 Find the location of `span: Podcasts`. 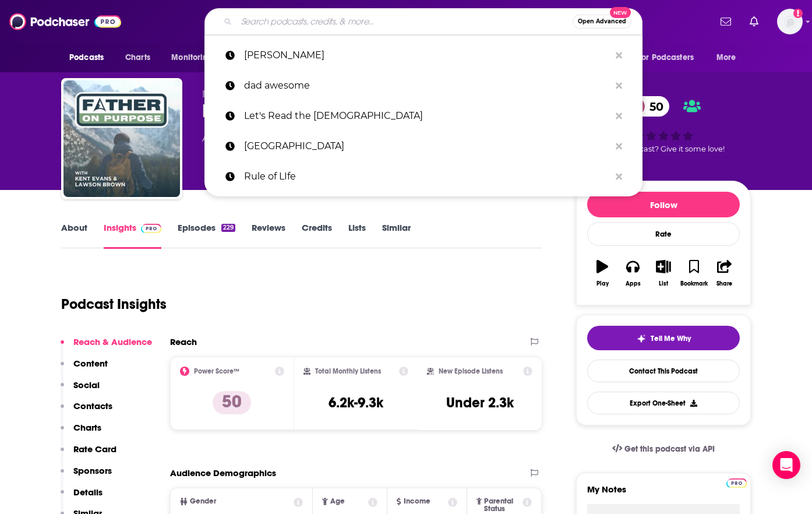

span: Podcasts is located at coordinates (86, 58).